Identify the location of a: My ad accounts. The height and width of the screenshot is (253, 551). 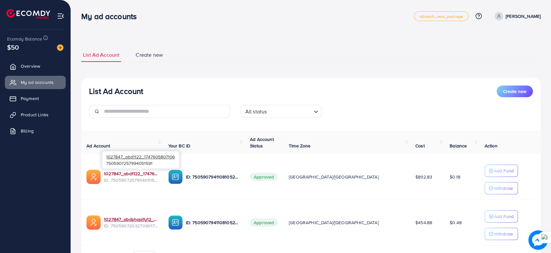
(35, 82).